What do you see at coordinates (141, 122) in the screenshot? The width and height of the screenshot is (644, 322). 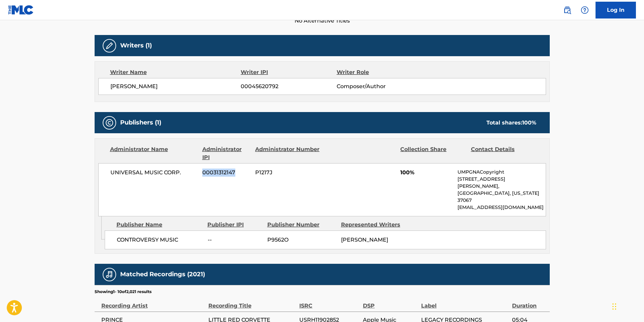 I see `h5: Publishers (1)` at bounding box center [141, 122].